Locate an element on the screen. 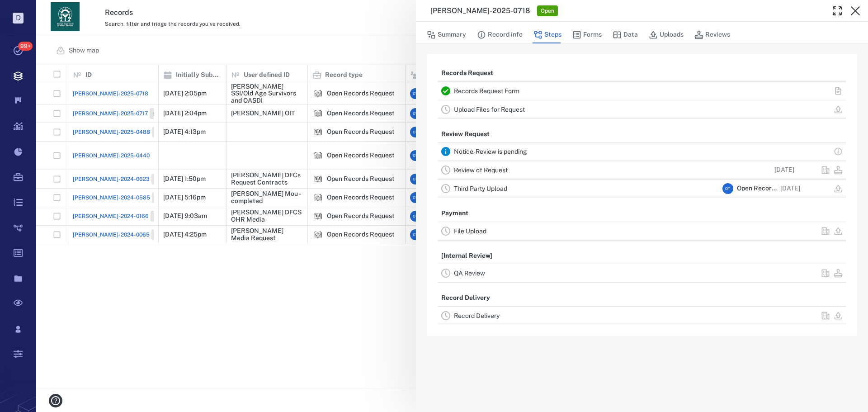 This screenshot has width=868, height=412. span: Help is located at coordinates (30, 11).